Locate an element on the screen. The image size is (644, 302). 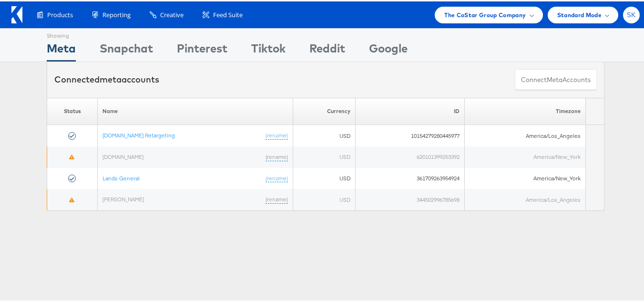
div: Pinterest is located at coordinates (202, 49).